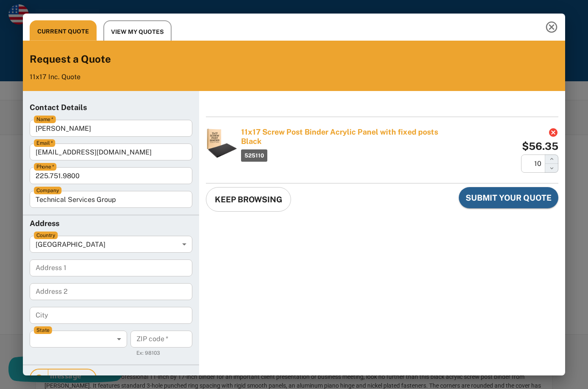 This screenshot has width=588, height=389. What do you see at coordinates (111, 315) in the screenshot?
I see `input: Address City` at bounding box center [111, 315].